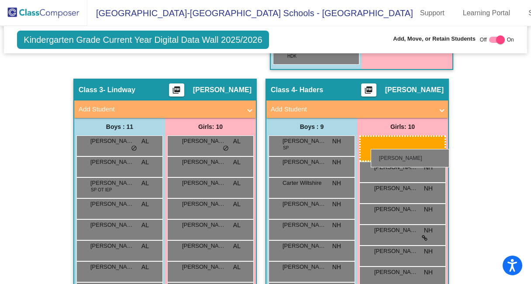 The height and width of the screenshot is (284, 531). I want to click on span: Carter Wiltshire, so click(305, 183).